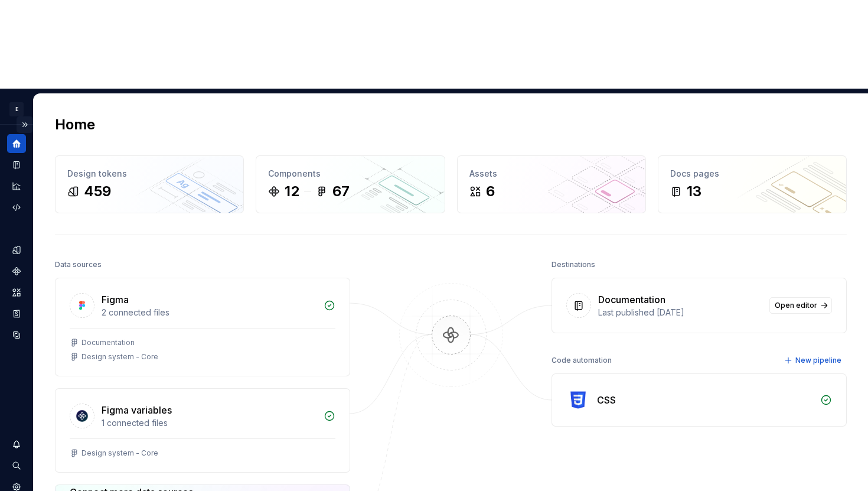  What do you see at coordinates (75, 125) in the screenshot?
I see `h2: Home` at bounding box center [75, 125].